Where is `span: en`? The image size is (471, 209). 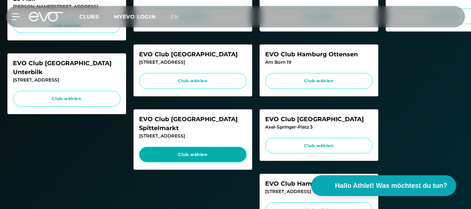 span: en is located at coordinates (175, 17).